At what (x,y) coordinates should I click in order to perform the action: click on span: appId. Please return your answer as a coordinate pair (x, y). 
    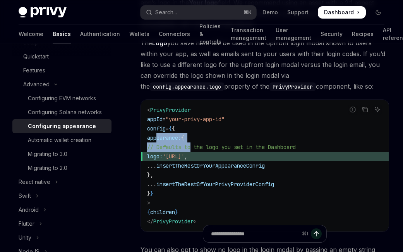
    Looking at the image, I should click on (155, 119).